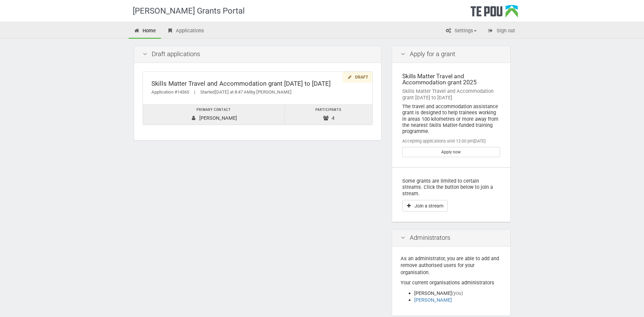 The image size is (644, 317). I want to click on p: As an administrator, you are able to add and remove authorised users for your organisation., so click(451, 265).